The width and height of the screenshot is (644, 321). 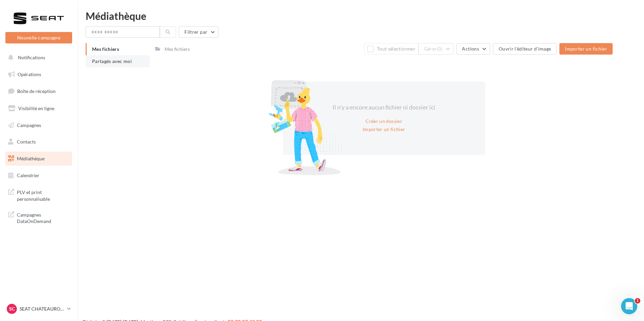 What do you see at coordinates (112, 61) in the screenshot?
I see `span: Partagés avec moi` at bounding box center [112, 61].